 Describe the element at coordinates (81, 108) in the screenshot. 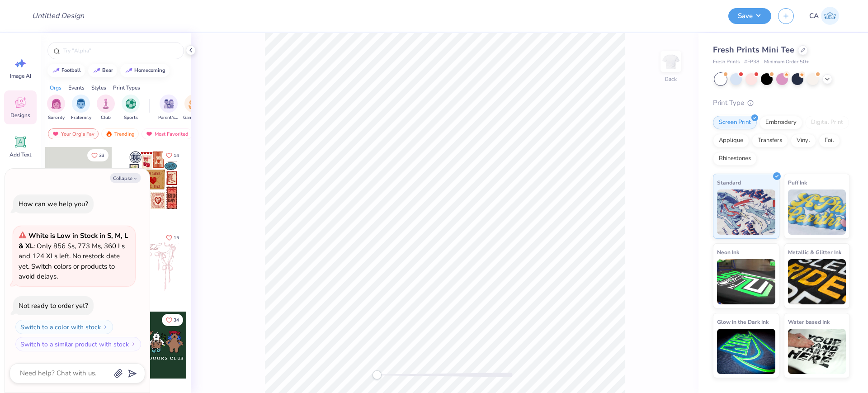

I see `div: filter for Fraternity` at that location.